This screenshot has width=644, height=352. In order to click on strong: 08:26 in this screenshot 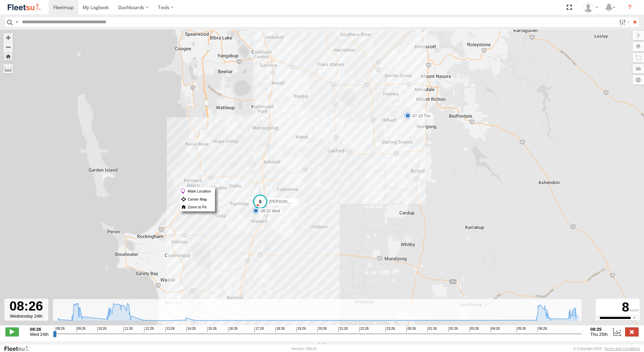, I will do `click(39, 329)`.